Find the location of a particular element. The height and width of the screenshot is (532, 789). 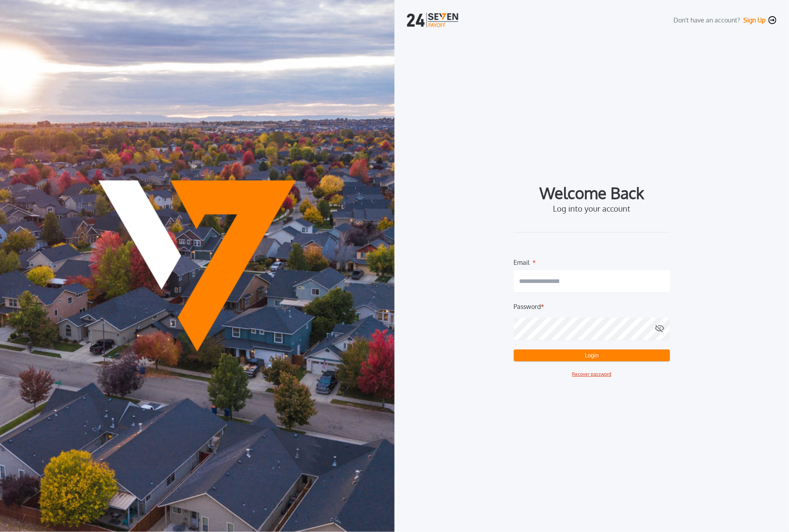

img: navigation-icon is located at coordinates (772, 20).